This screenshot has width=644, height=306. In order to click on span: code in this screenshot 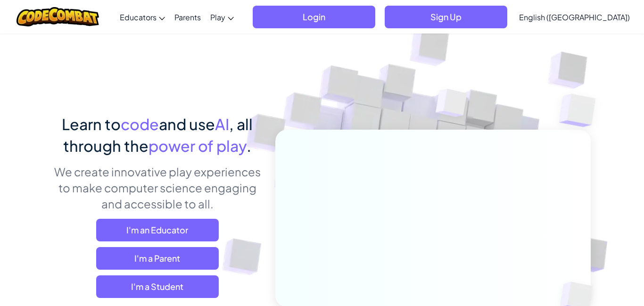, I will do `click(139, 124)`.